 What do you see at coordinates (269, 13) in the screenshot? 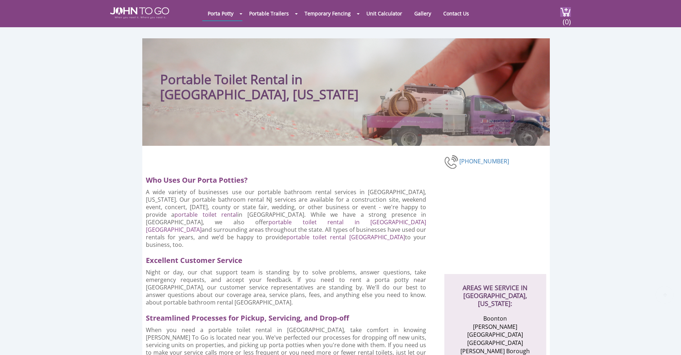
I see `a: Portable Trailers` at bounding box center [269, 13].